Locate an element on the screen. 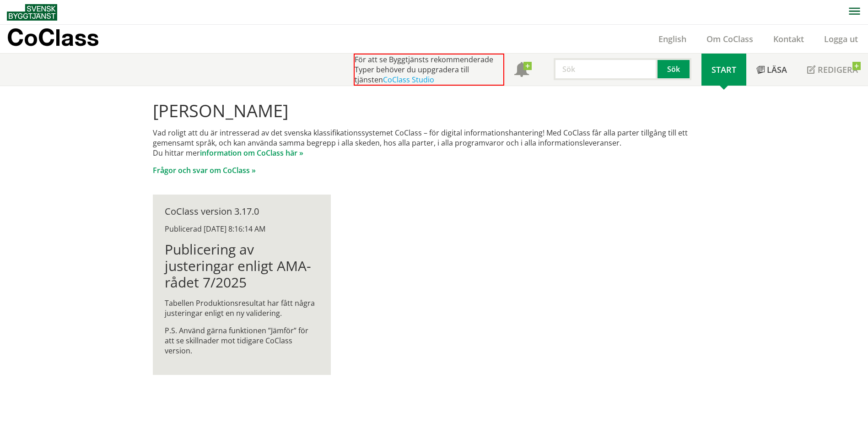  a: Frågor och svar om CoClass » is located at coordinates (204, 171).